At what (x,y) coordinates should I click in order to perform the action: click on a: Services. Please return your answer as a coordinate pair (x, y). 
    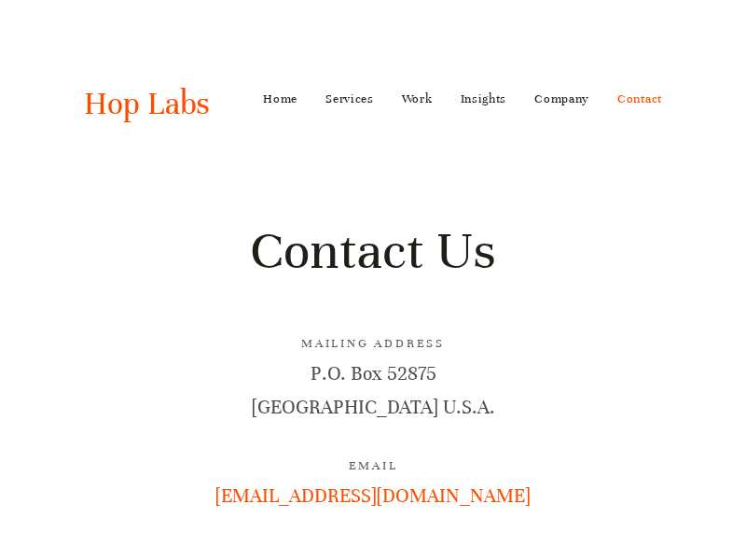
    Looking at the image, I should click on (350, 99).